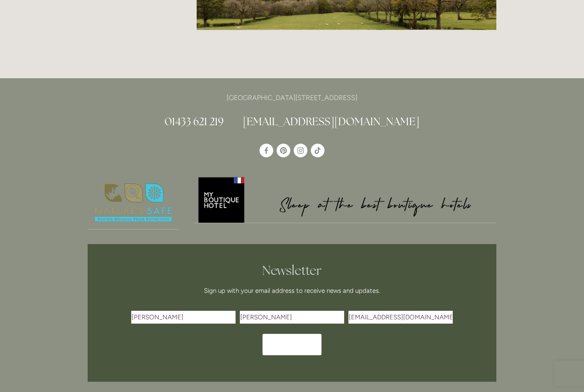 The width and height of the screenshot is (584, 392). Describe the element at coordinates (134, 203) in the screenshot. I see `a: Nature's Safe - Logo` at that location.